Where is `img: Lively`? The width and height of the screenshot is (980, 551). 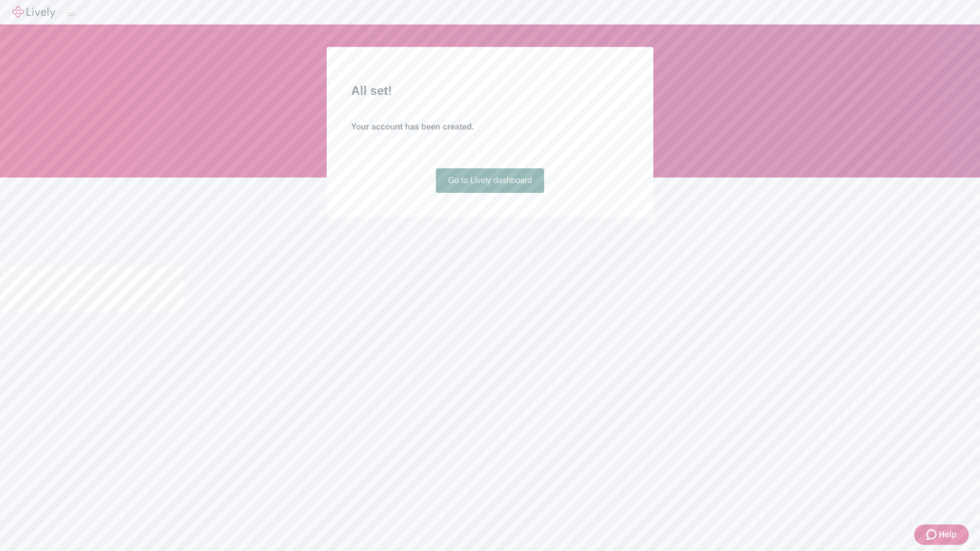
img: Lively is located at coordinates (34, 12).